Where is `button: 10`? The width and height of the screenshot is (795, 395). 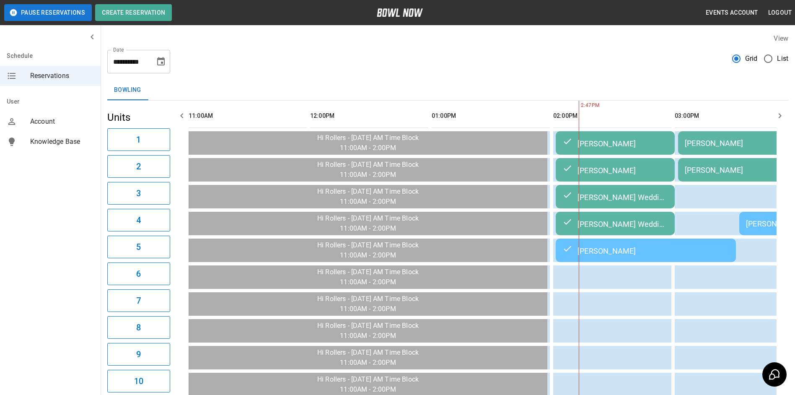 button: 10 is located at coordinates (139, 381).